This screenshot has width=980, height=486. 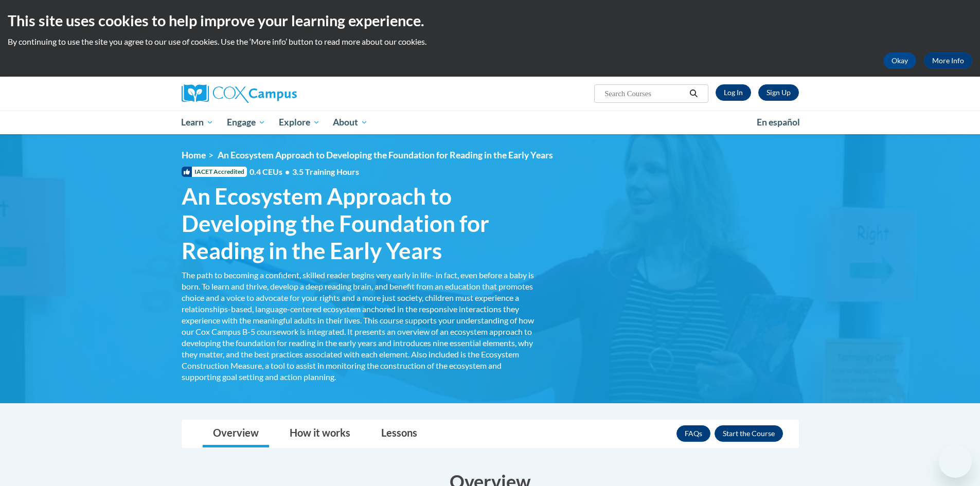 What do you see at coordinates (350, 122) in the screenshot?
I see `span: About` at bounding box center [350, 122].